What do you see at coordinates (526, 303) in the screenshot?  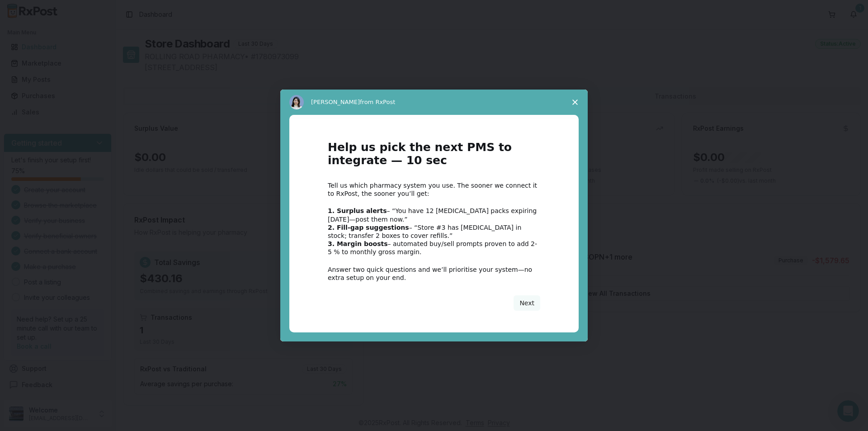 I see `button: Next` at bounding box center [526, 303].